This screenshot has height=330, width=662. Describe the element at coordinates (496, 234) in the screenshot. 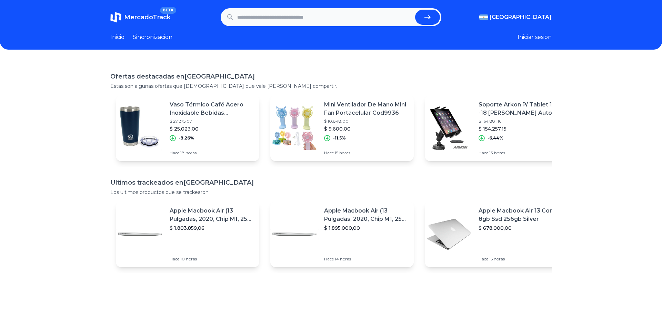

I see `a: Featured imageApple Macbook Air 13 Core I5 8gb Ssd 256gb Silver$ 678.000,00Hace 15 horas` at that location.